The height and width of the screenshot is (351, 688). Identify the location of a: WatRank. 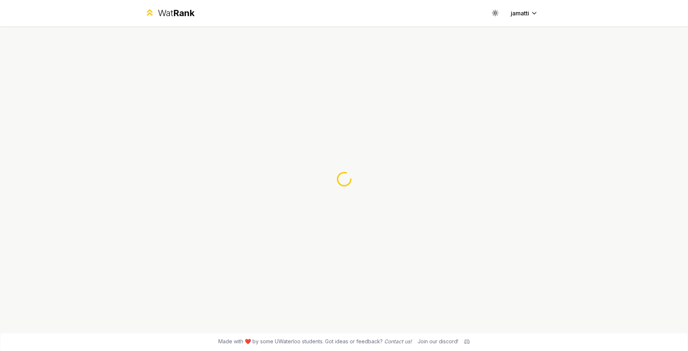
(169, 13).